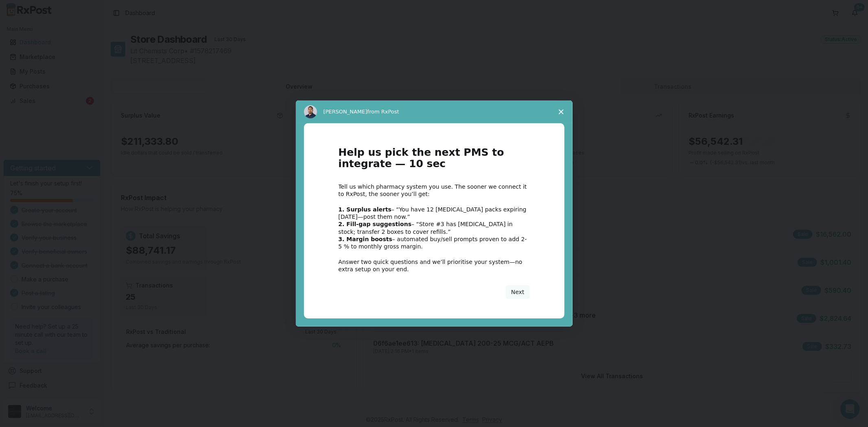 Image resolution: width=868 pixels, height=427 pixels. What do you see at coordinates (365, 209) in the screenshot?
I see `b: 1. Surplus alerts` at bounding box center [365, 209].